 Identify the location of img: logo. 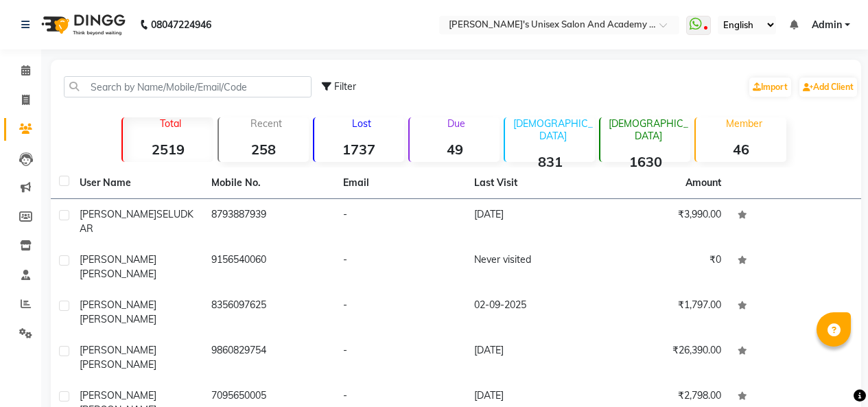
(82, 25).